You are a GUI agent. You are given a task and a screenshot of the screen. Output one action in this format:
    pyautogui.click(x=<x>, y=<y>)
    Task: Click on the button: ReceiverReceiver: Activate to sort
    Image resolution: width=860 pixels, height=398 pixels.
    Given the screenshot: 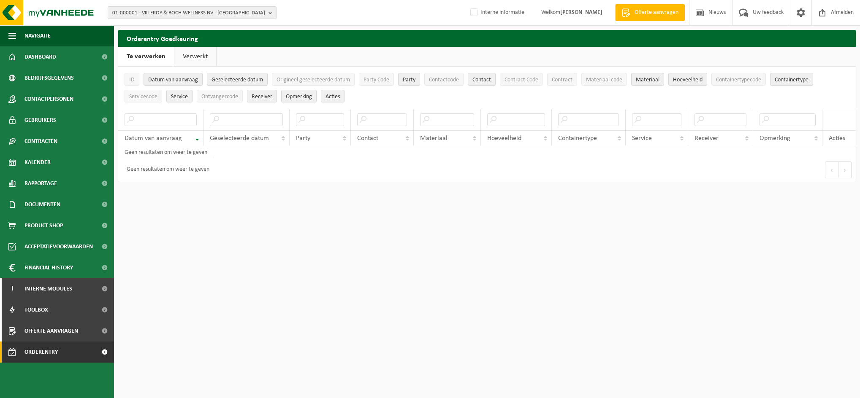 What is the action you would take?
    pyautogui.click(x=262, y=96)
    